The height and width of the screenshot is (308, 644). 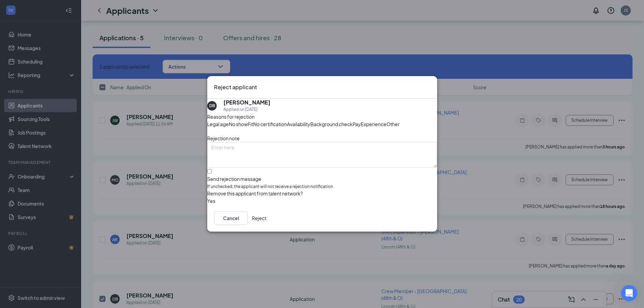 I want to click on span: If unchecked, the applicant will not receive a rejection notification., so click(x=322, y=187).